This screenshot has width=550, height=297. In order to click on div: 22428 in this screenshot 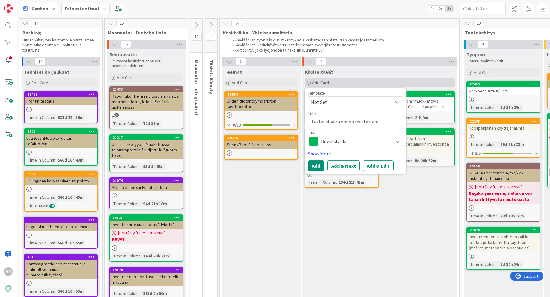, I will do `click(504, 230)`.